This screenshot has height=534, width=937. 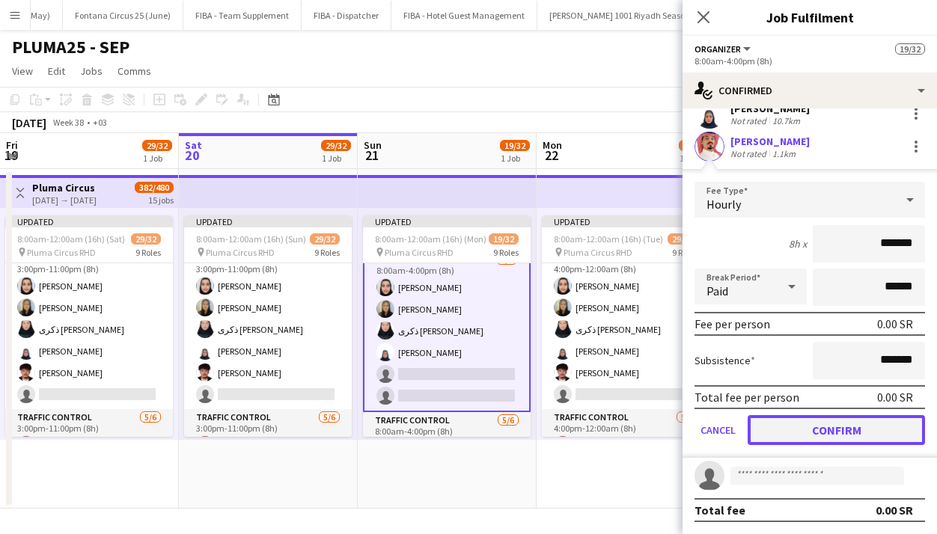 I want to click on span: Mon, so click(x=552, y=145).